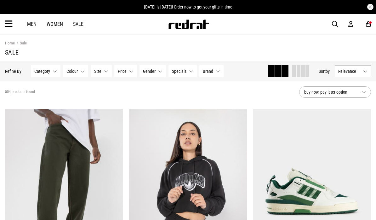 Image resolution: width=376 pixels, height=220 pixels. What do you see at coordinates (188, 52) in the screenshot?
I see `h1: Sale` at bounding box center [188, 52].